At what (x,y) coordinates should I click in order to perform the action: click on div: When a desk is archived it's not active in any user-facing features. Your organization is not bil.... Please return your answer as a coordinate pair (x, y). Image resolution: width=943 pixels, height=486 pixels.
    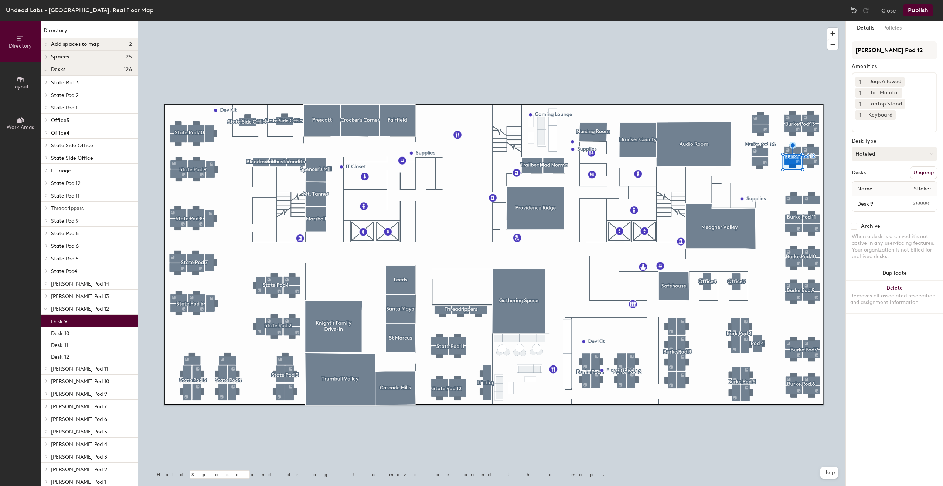
    Looking at the image, I should click on (895, 247).